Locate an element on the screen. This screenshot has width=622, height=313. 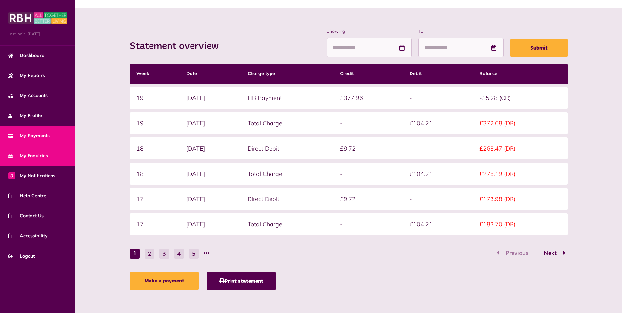
th: Credit is located at coordinates (368, 73).